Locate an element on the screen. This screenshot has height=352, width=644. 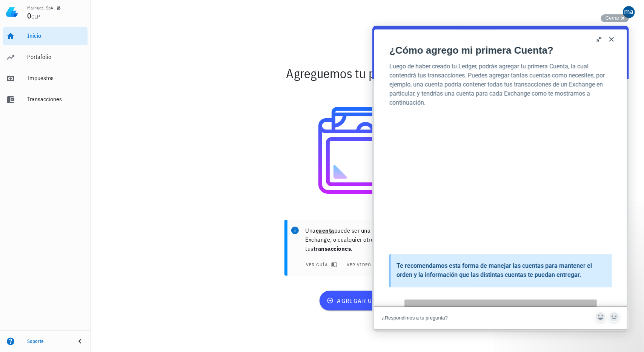
div: Transacciones is located at coordinates (56, 99).